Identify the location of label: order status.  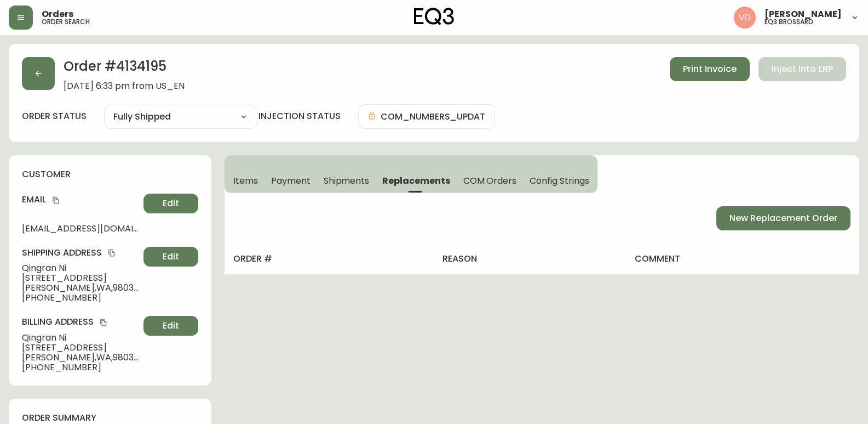
(54, 116).